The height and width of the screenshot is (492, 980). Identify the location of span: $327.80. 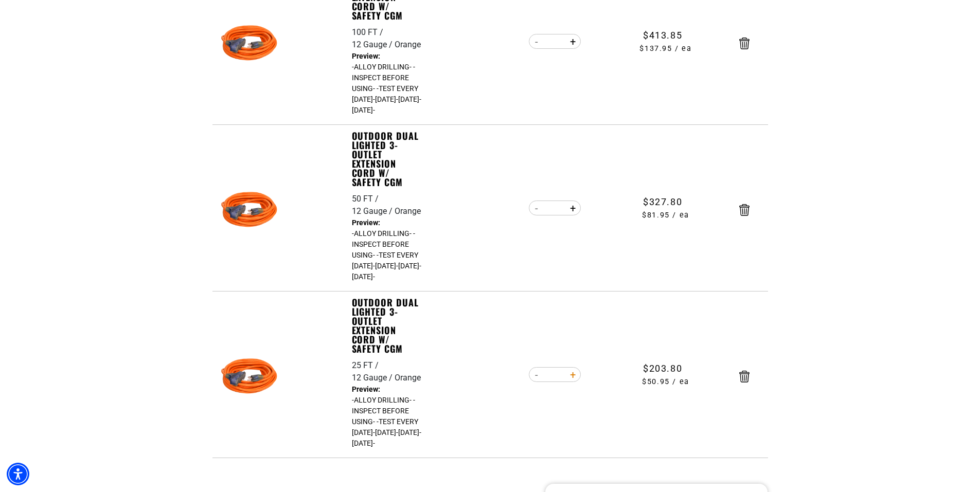
(663, 201).